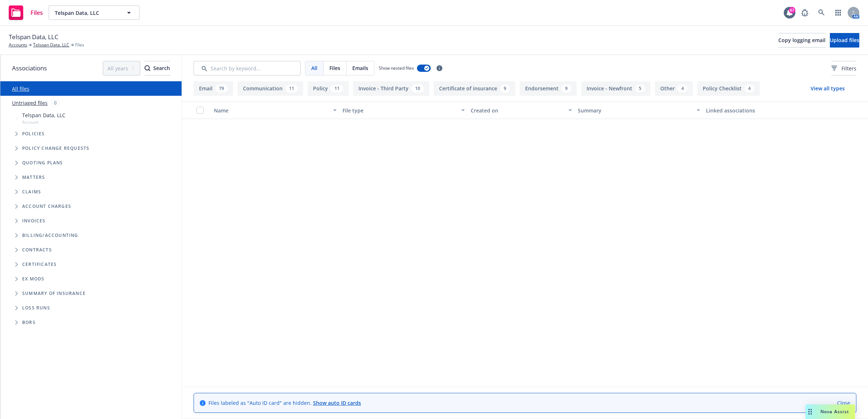 The image size is (868, 419). I want to click on button: Summary, so click(639, 110).